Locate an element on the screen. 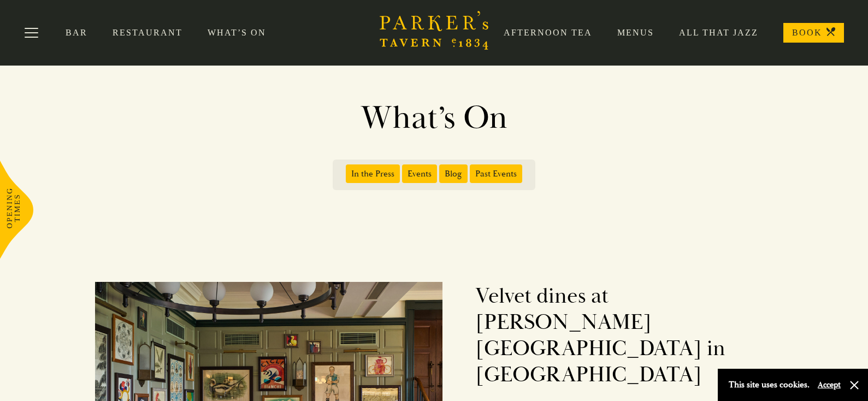  button: Accept is located at coordinates (830, 384).